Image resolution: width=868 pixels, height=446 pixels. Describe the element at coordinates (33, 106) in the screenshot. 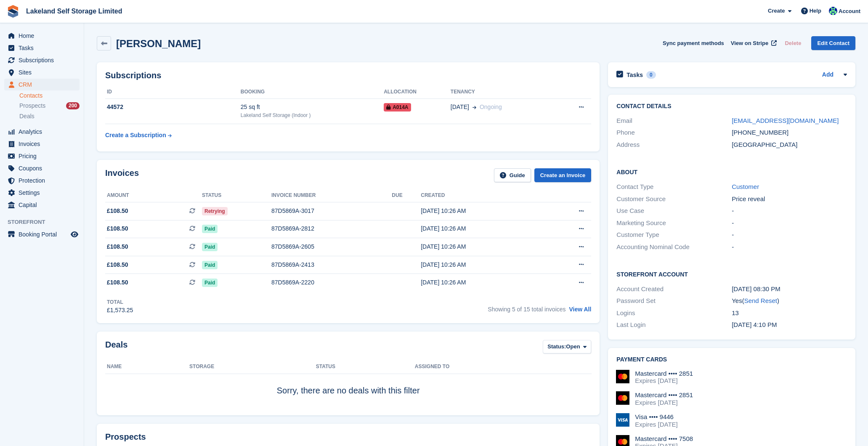

I see `span: Prospects` at that location.